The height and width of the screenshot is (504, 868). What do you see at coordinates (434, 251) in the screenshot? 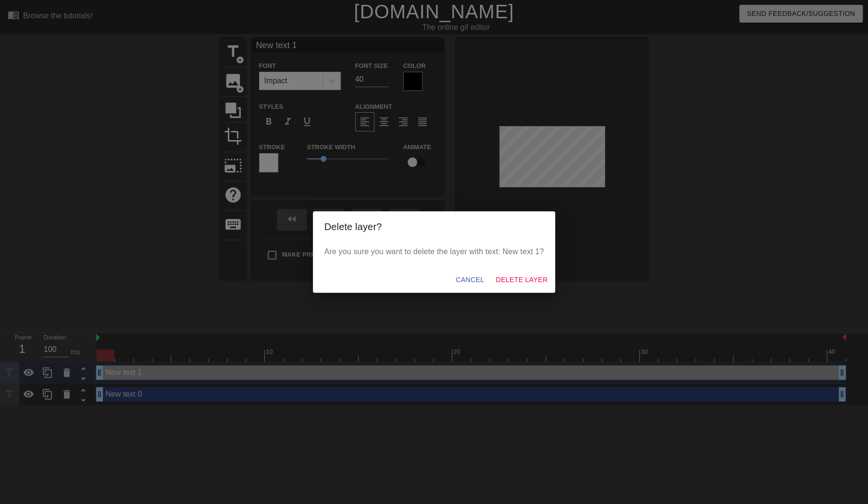
I see `p: Are you sure you want to delete the layer with text: New text 1?` at bounding box center [434, 251].